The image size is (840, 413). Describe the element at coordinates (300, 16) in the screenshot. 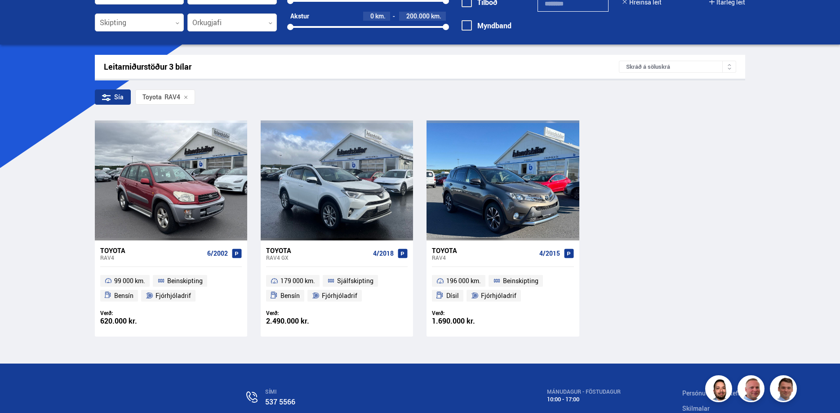

I see `div: Akstur` at that location.